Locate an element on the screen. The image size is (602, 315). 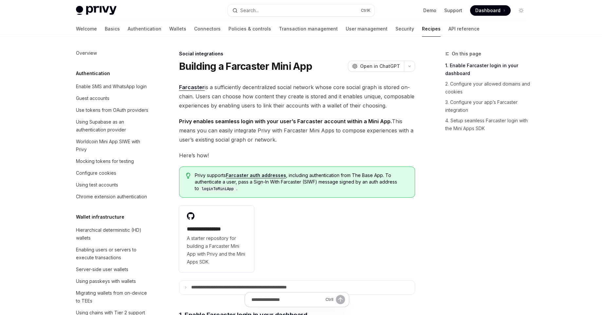
a: 2. Configure your allowed domains and cookies is located at coordinates (488, 88).